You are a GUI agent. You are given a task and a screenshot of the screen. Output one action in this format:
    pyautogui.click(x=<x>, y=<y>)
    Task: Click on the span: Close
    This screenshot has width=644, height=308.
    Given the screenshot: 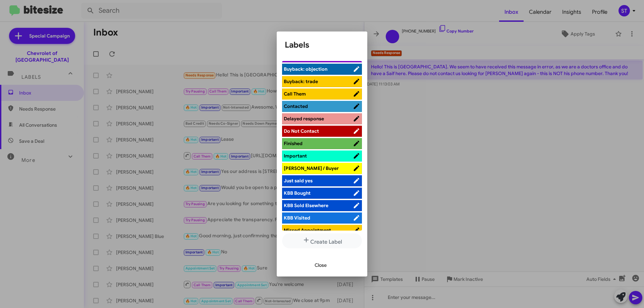 What is the action you would take?
    pyautogui.click(x=321, y=265)
    